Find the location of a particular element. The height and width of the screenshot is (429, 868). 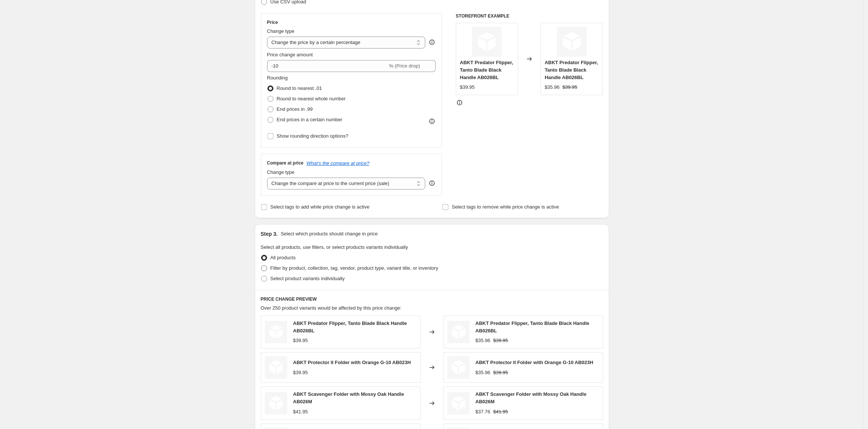

span: Rounding is located at coordinates (277, 77).